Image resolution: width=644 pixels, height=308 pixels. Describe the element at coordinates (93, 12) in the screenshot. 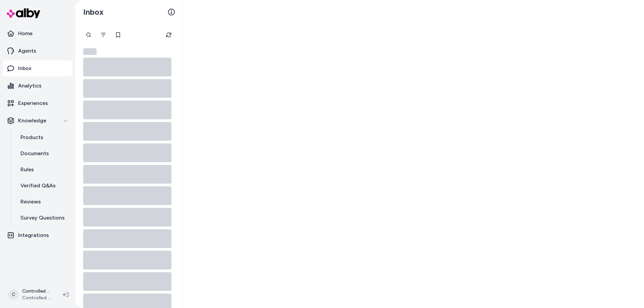

I see `h2: Inbox` at that location.